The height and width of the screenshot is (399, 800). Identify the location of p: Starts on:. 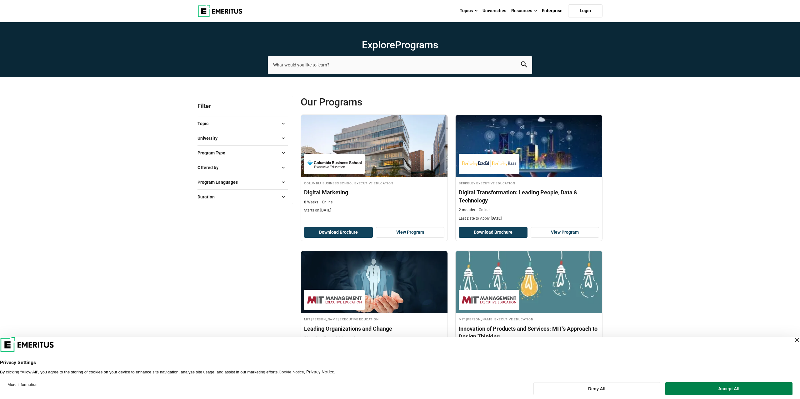
(374, 210).